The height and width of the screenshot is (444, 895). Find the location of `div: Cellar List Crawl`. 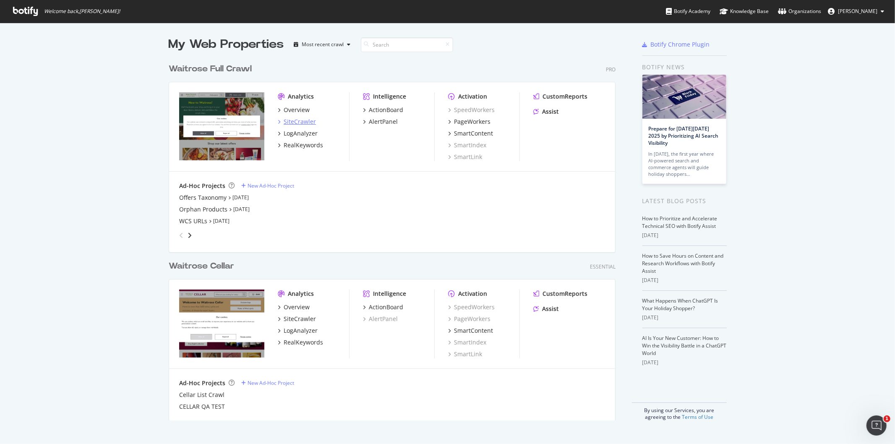

div: Cellar List Crawl is located at coordinates (202, 395).